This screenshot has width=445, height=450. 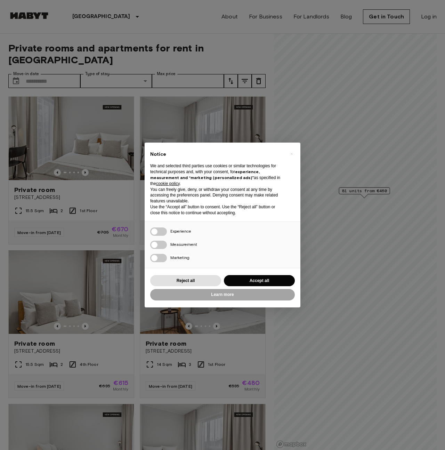 What do you see at coordinates (184, 244) in the screenshot?
I see `span: Measurement` at bounding box center [184, 244].